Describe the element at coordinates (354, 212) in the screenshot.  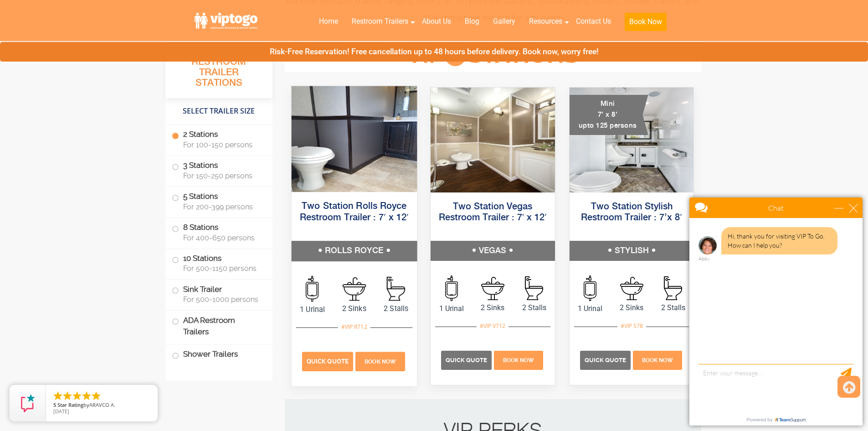
I see `a: Two Station Rolls Royce Restroom Trailer : 7′ x 12′` at that location.